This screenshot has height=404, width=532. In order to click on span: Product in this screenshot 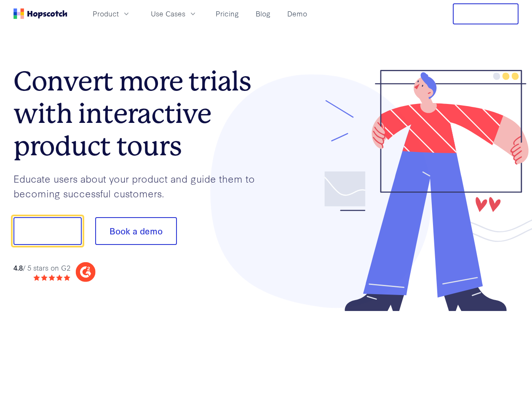, I will do `click(106, 14)`.